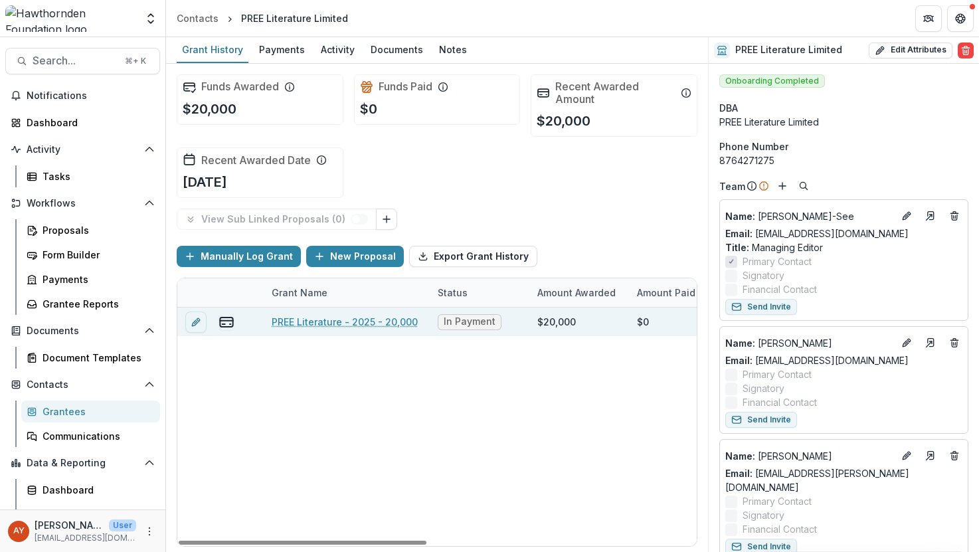 The image size is (979, 552). Describe the element at coordinates (473, 256) in the screenshot. I see `button: Export Grant History` at that location.